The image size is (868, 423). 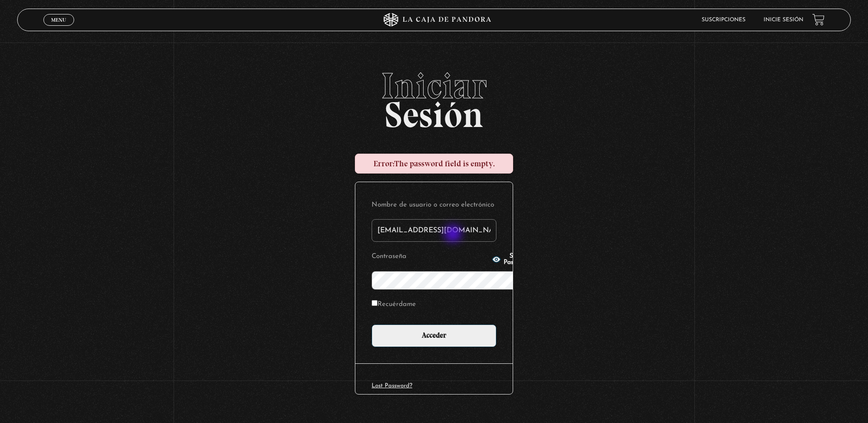 What do you see at coordinates (783, 20) in the screenshot?
I see `a: Inicie sesión` at bounding box center [783, 20].